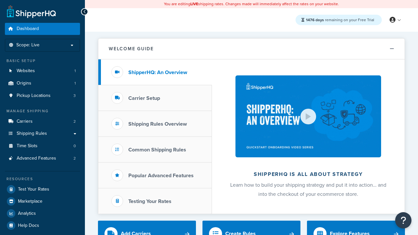 The image size is (418, 235). Describe the element at coordinates (42, 158) in the screenshot. I see `a: Advanced Features2` at that location.